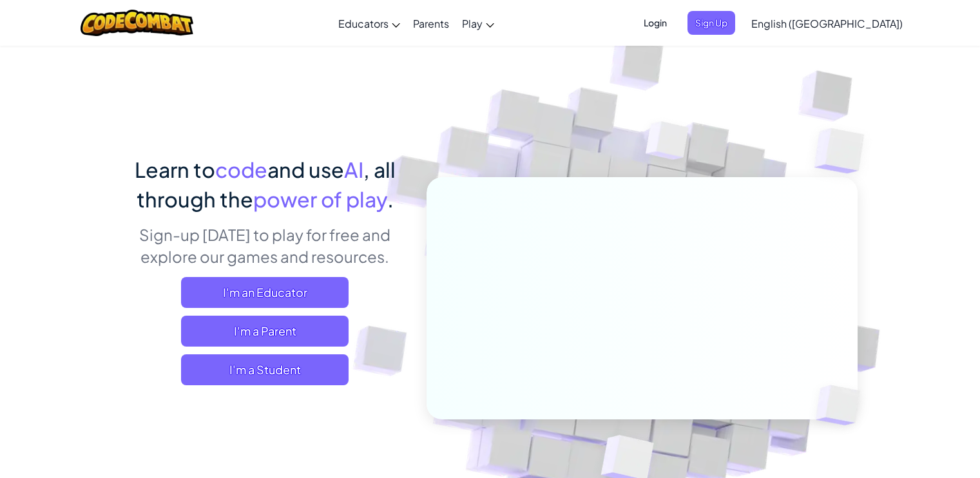 The height and width of the screenshot is (478, 980). I want to click on span: Sign Up, so click(711, 23).